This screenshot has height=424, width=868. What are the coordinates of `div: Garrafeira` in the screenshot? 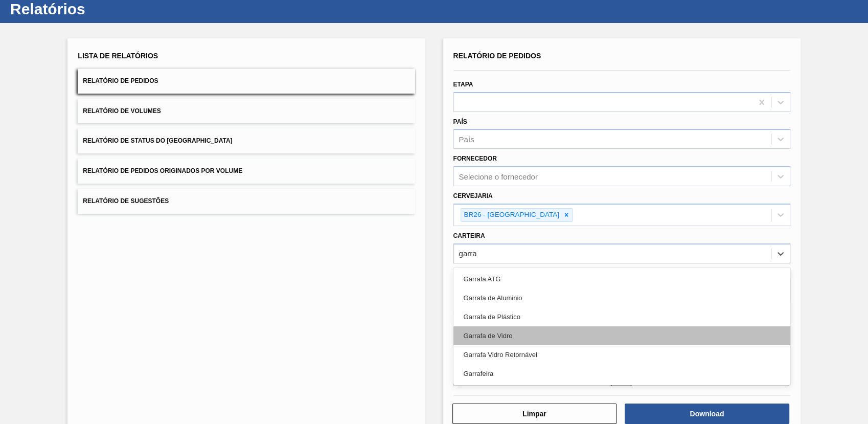 It's located at (622, 373).